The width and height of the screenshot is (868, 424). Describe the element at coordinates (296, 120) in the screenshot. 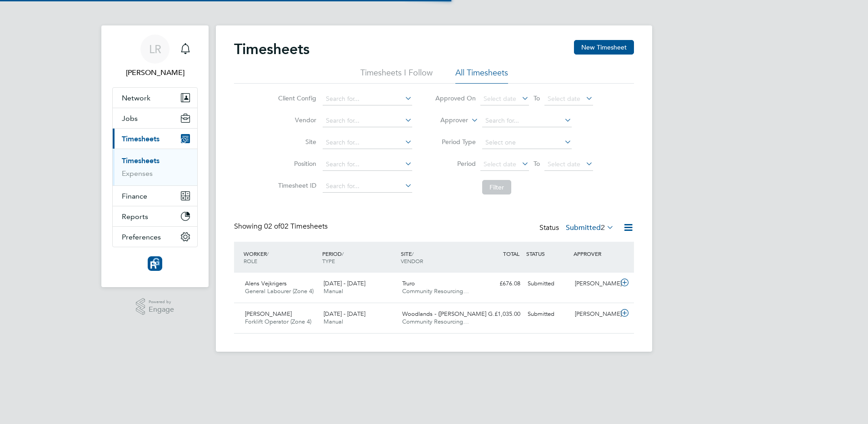

I see `label: Vendor` at that location.